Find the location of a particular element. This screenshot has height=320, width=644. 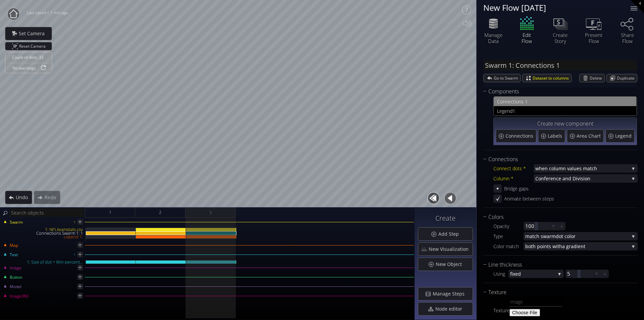

span: fixed is located at coordinates (533, 273).